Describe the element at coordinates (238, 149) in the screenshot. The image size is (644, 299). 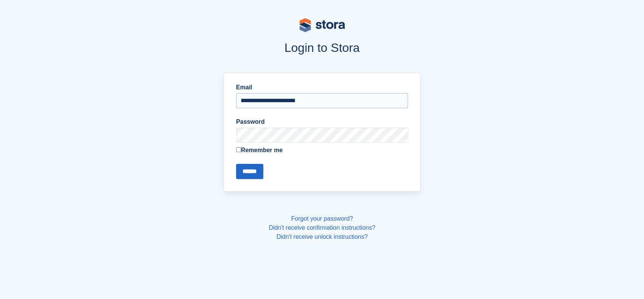
I see `input: Remember me` at that location.